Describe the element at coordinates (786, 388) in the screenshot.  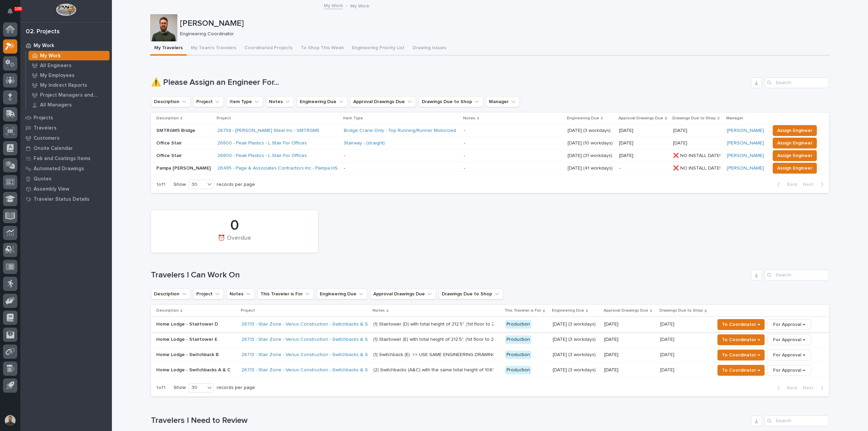
I see `button: Back` at that location.